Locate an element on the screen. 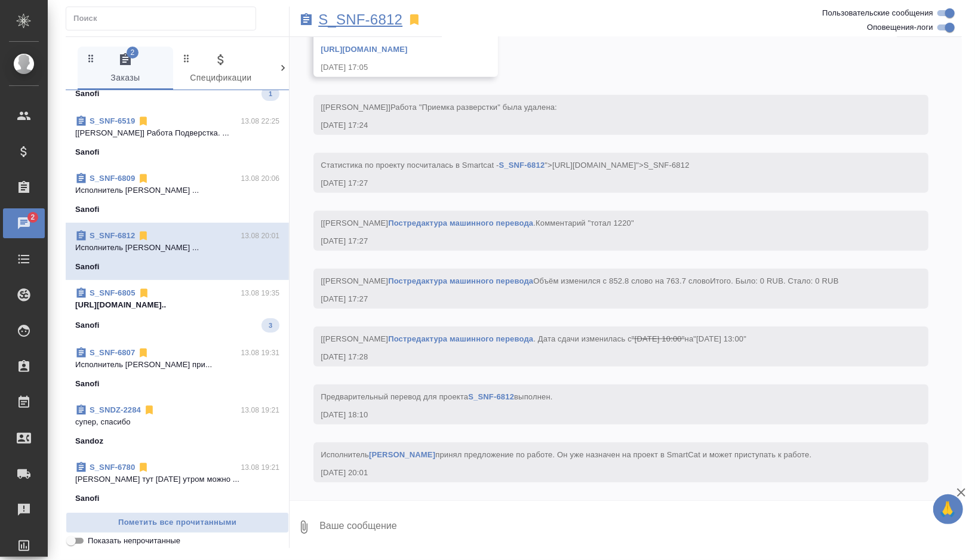 This screenshot has height=560, width=975. p: S_SNF-6812 is located at coordinates (360, 20).